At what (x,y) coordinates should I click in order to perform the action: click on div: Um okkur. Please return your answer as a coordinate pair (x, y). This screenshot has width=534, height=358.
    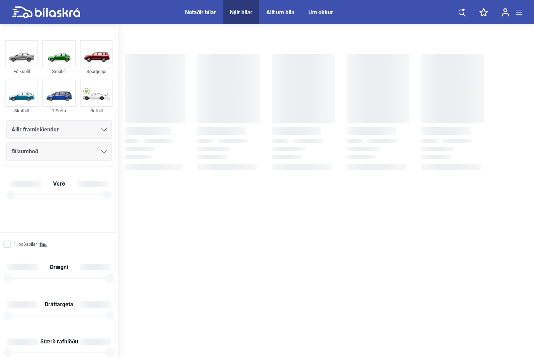
    Looking at the image, I should click on (321, 12).